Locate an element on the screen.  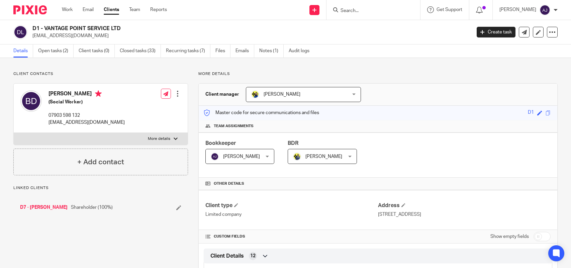
div: D1 is located at coordinates (531, 113).